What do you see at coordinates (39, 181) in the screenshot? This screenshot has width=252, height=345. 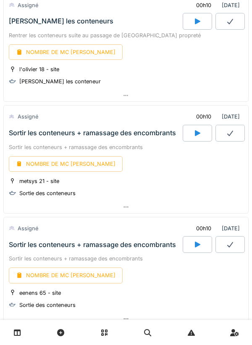 I see `div: metsys 21 - site` at bounding box center [39, 181].